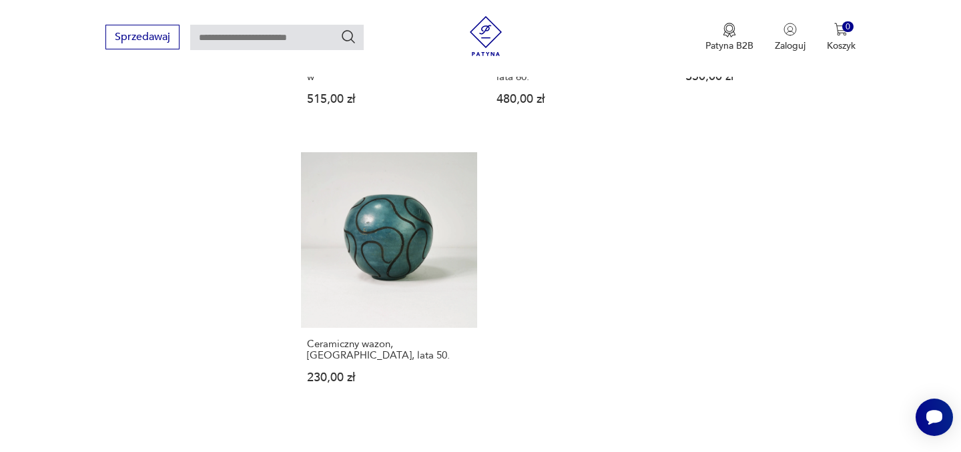  I want to click on a: Ikona medaluPatyna B2B, so click(729, 37).